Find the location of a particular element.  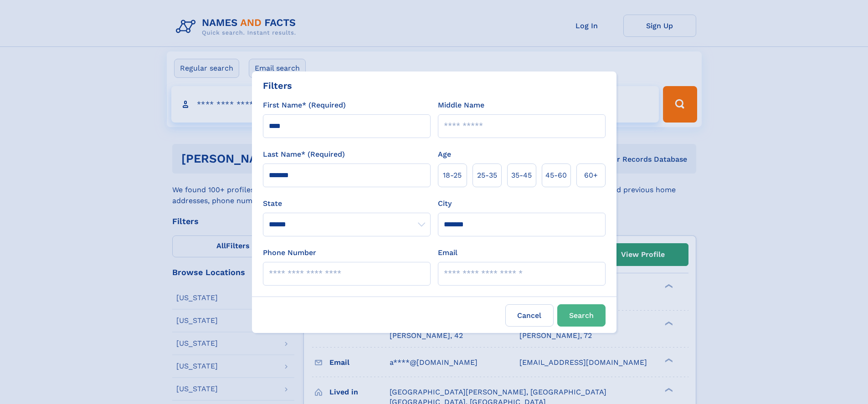

label: Email is located at coordinates (447, 253).